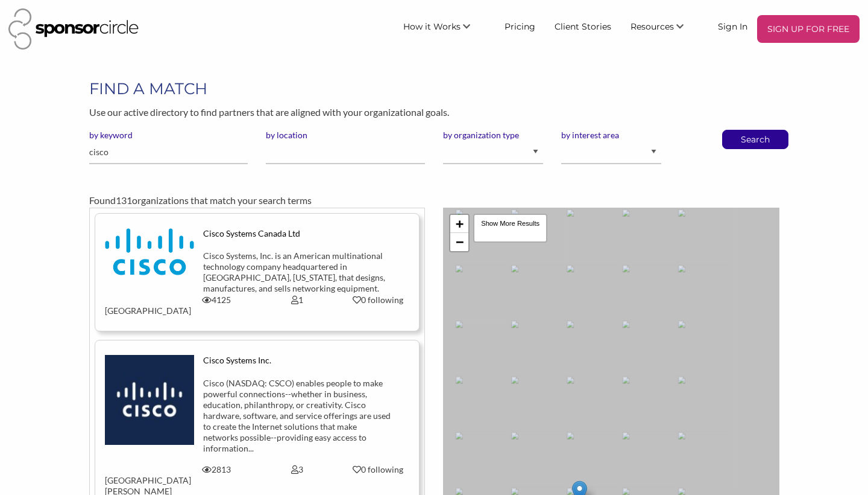  What do you see at coordinates (150, 251) in the screenshot?
I see `img: zurr14xttgwqlqkugjcw` at bounding box center [150, 251].